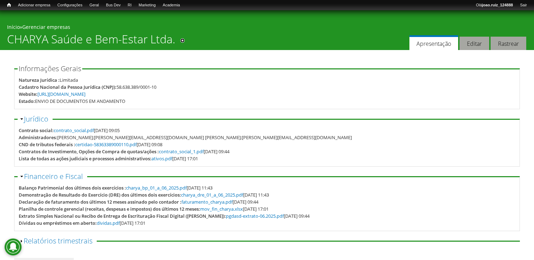 Image resolution: width=534 pixels, height=260 pixels. What do you see at coordinates (147, 5) in the screenshot?
I see `a: Marketing` at bounding box center [147, 5].